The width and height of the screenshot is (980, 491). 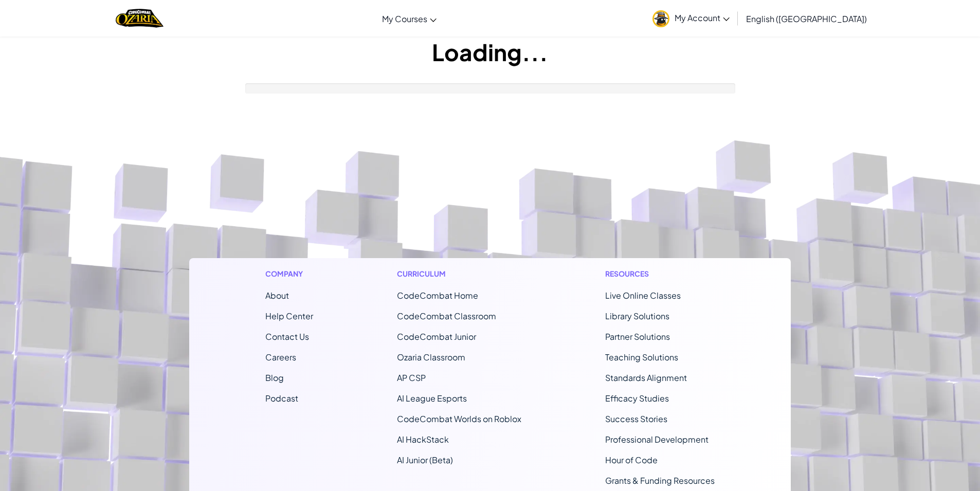 What do you see at coordinates (409, 18) in the screenshot?
I see `a: My Courses` at bounding box center [409, 18].